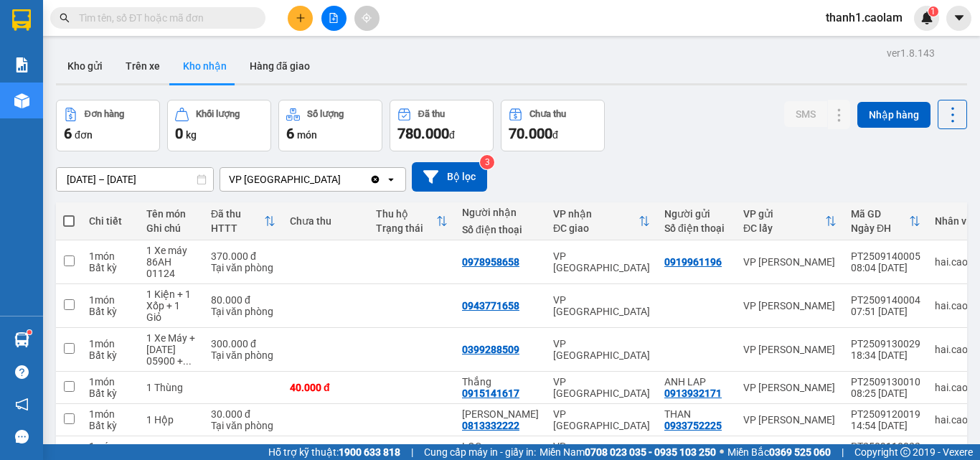  What do you see at coordinates (500, 446) in the screenshot?
I see `div: LOC` at bounding box center [500, 446].